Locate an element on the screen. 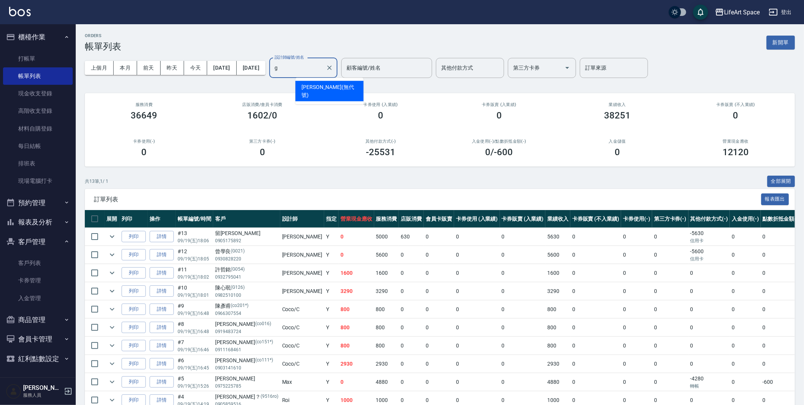 The image size is (804, 405). th: 卡券使用(-) is located at coordinates (636, 219).